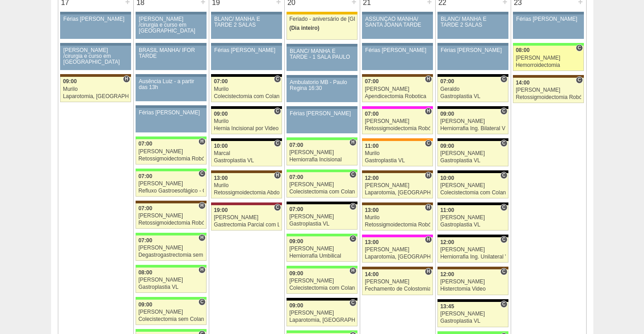 The image size is (644, 334). I want to click on a: C 09:00 Murilo Hernia Incisional por Video, so click(246, 122).